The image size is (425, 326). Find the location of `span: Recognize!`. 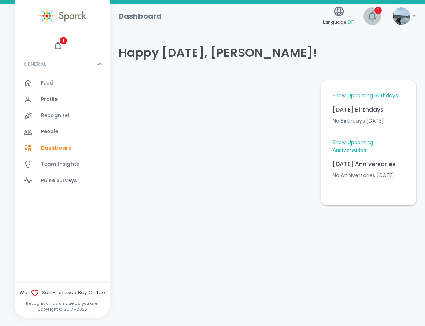

span: Recognize! is located at coordinates (55, 116).